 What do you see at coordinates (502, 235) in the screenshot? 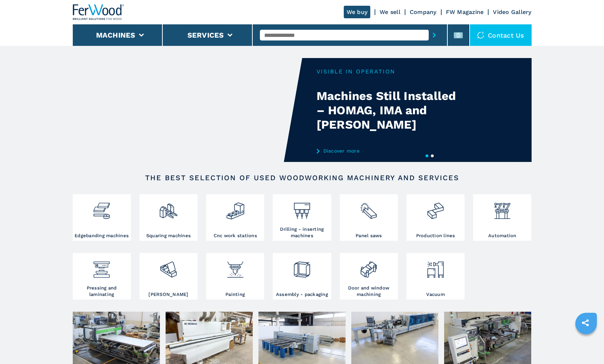
I see `h3: Automation` at bounding box center [502, 235].